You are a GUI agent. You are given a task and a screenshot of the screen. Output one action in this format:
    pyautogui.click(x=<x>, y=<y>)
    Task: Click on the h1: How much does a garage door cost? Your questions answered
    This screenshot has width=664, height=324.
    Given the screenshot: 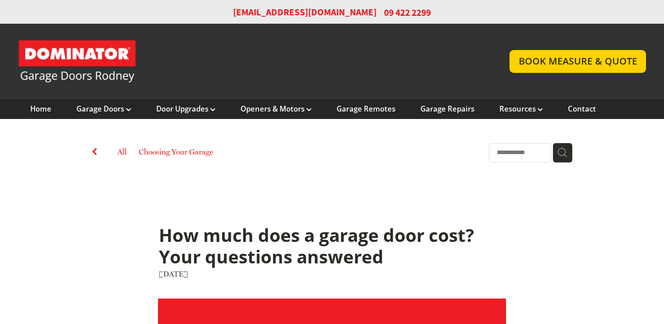 What is the action you would take?
    pyautogui.click(x=332, y=246)
    